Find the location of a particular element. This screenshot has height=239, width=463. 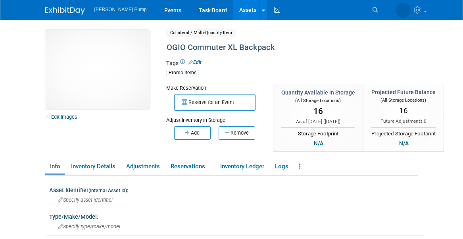

img: View Images is located at coordinates (98, 69).